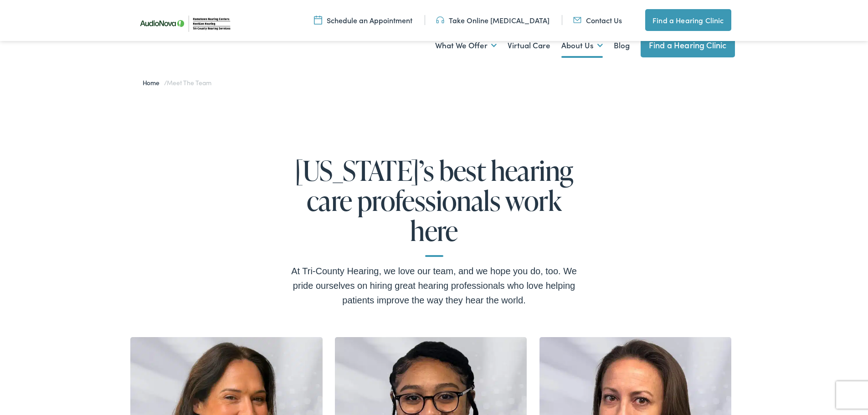  Describe the element at coordinates (529, 46) in the screenshot. I see `a: Virtual Care` at that location.